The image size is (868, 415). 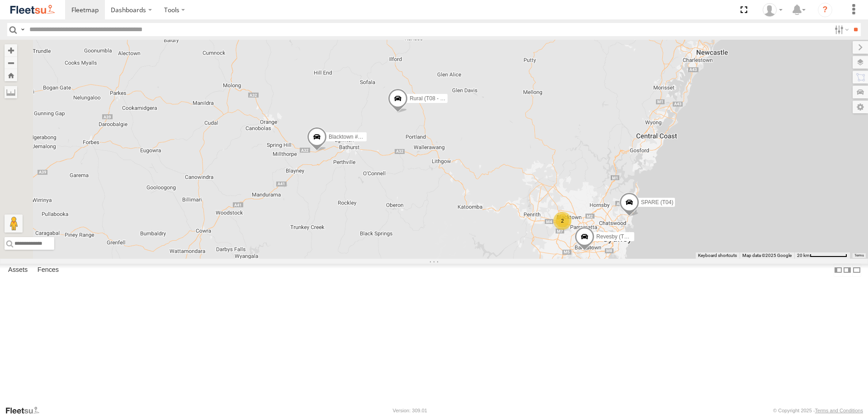 I want to click on label: Search Query, so click(x=23, y=29).